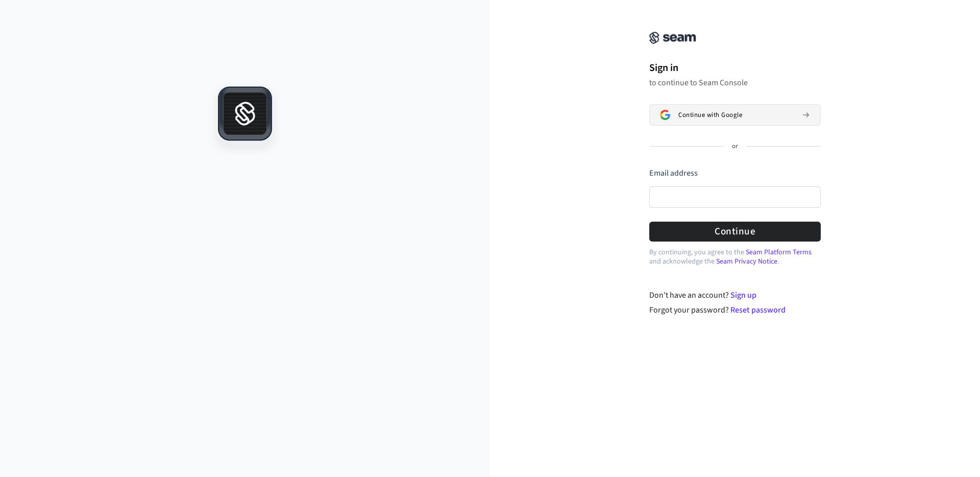 This screenshot has width=980, height=477. What do you see at coordinates (735, 83) in the screenshot?
I see `p: to continue to Seam Console` at bounding box center [735, 83].